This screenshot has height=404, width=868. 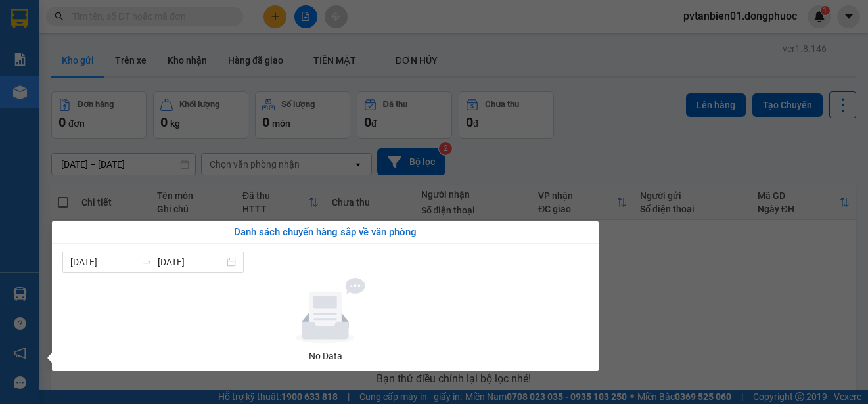 I want to click on span: to, so click(x=147, y=262).